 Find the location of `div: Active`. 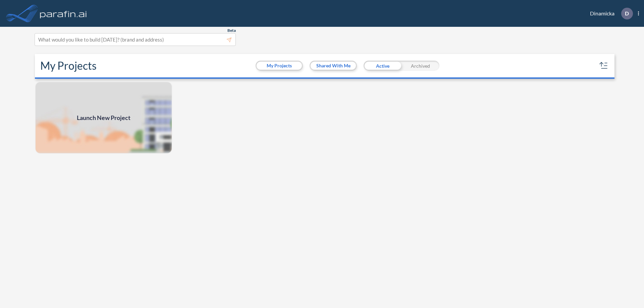

div: Active is located at coordinates (382, 66).